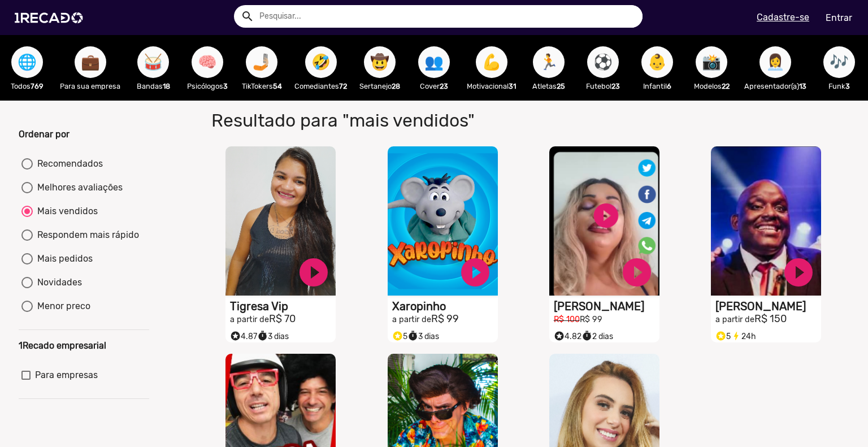 The width and height of the screenshot is (868, 447). What do you see at coordinates (247, 15) in the screenshot?
I see `button: Example home icon` at bounding box center [247, 15].